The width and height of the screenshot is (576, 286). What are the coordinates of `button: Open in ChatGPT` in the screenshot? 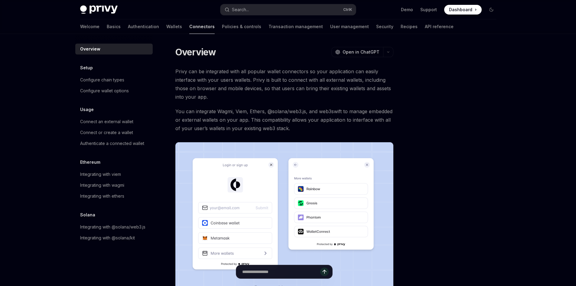 It's located at (357, 52).